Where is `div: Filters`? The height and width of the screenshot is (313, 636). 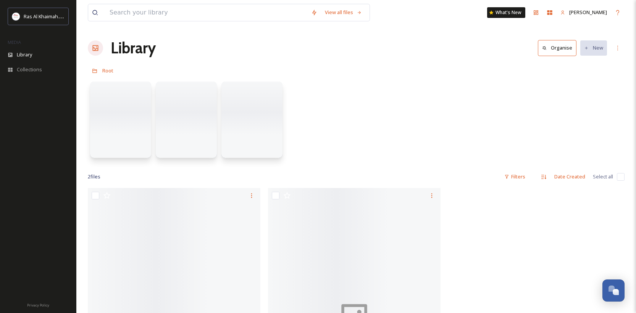
div: Filters is located at coordinates (514, 177).